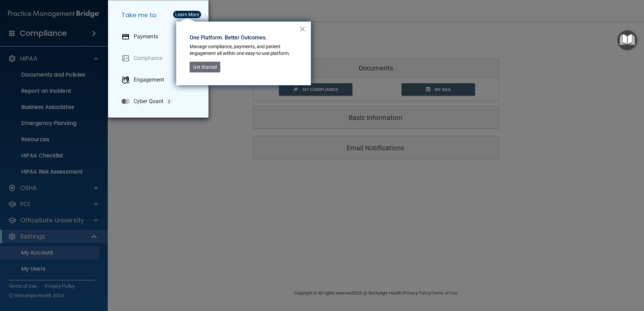 This screenshot has height=311, width=644. Describe the element at coordinates (302, 29) in the screenshot. I see `button: Close` at that location.